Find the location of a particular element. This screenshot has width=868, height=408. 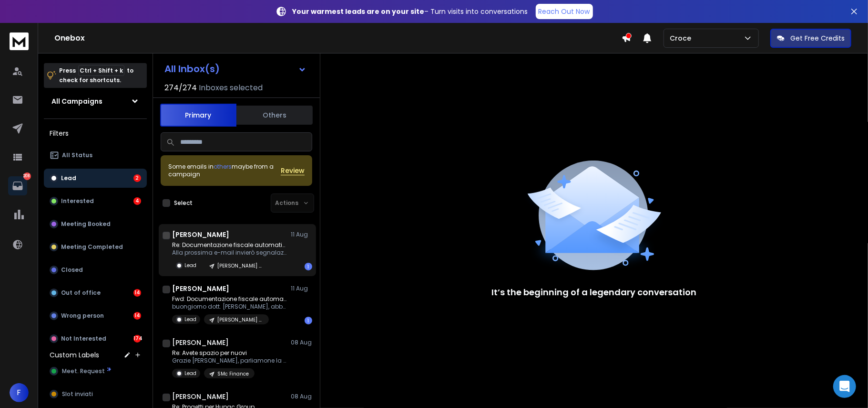

button: F is located at coordinates (20, 392).